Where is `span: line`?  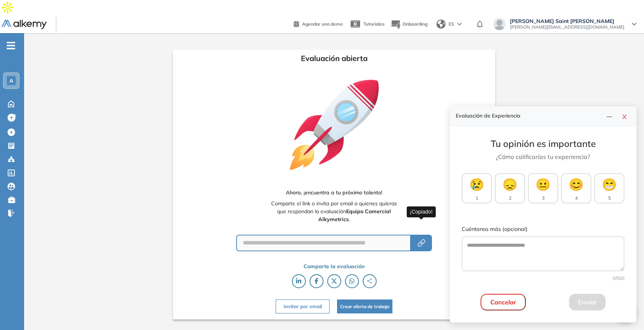 span: line is located at coordinates (610, 117).